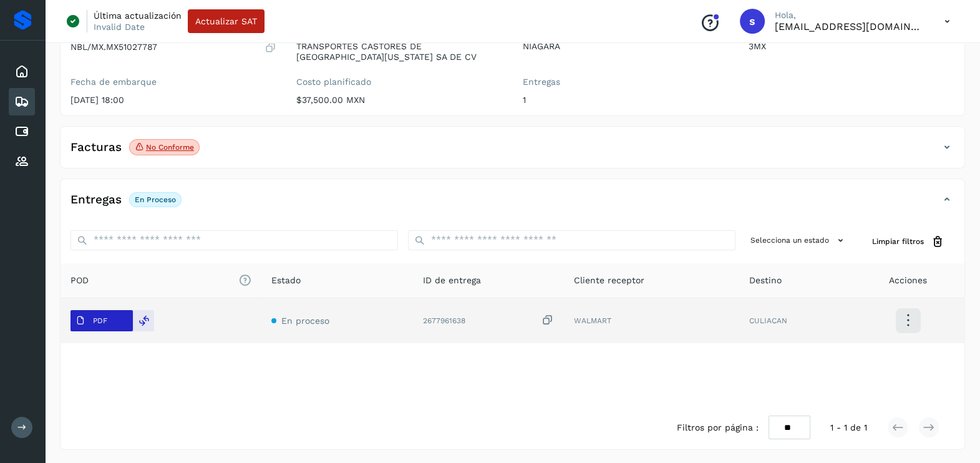 The height and width of the screenshot is (463, 980). What do you see at coordinates (173, 81) in the screenshot?
I see `label: Fecha de embarque` at bounding box center [173, 81].